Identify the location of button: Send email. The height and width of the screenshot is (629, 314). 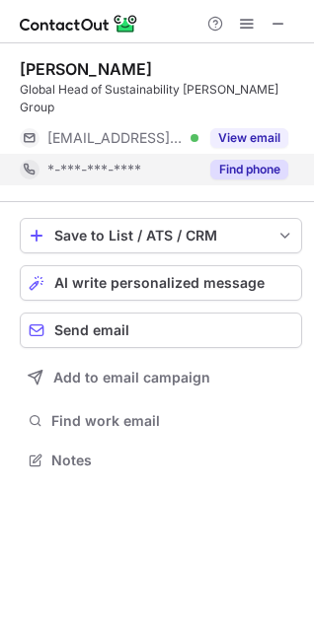
(161, 330).